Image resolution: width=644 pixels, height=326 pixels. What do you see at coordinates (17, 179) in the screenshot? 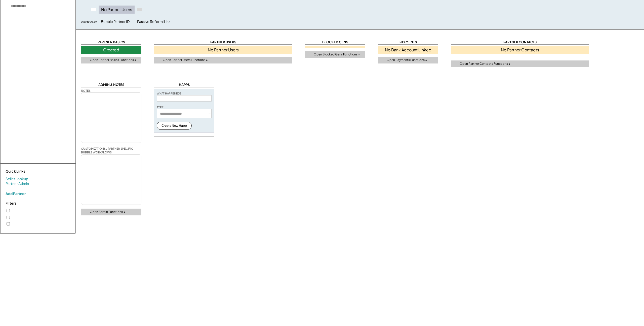
I see `a: Seller Lookup` at bounding box center [17, 179].